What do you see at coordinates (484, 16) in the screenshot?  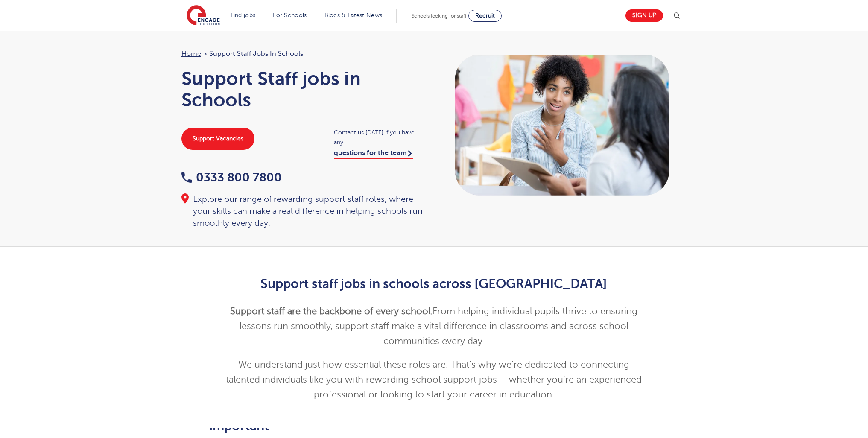 I see `a: Recruit` at bounding box center [484, 16].